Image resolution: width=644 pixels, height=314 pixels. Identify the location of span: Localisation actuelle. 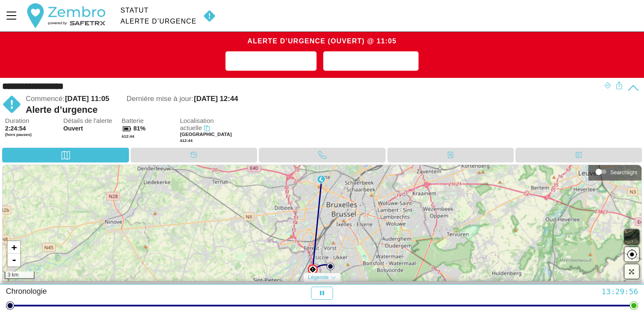
(197, 124).